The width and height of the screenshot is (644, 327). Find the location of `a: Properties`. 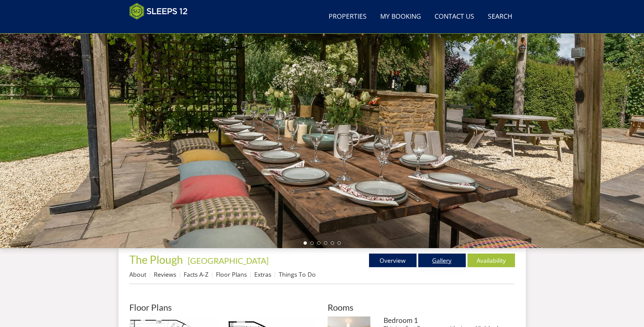

a: Properties is located at coordinates (348, 16).